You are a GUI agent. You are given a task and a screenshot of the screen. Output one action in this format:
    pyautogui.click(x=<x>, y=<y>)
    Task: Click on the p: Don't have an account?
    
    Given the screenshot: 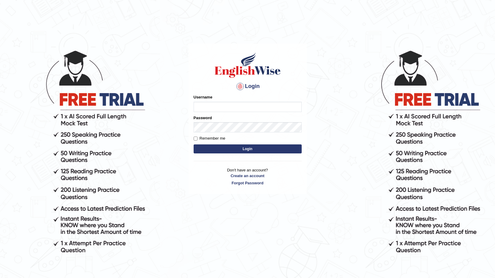 What is the action you would take?
    pyautogui.click(x=248, y=177)
    